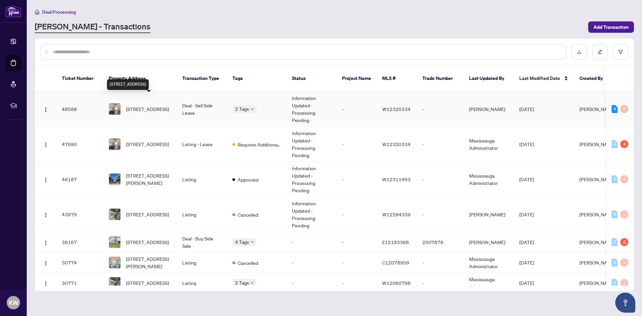  I want to click on button: edit, so click(600, 52).